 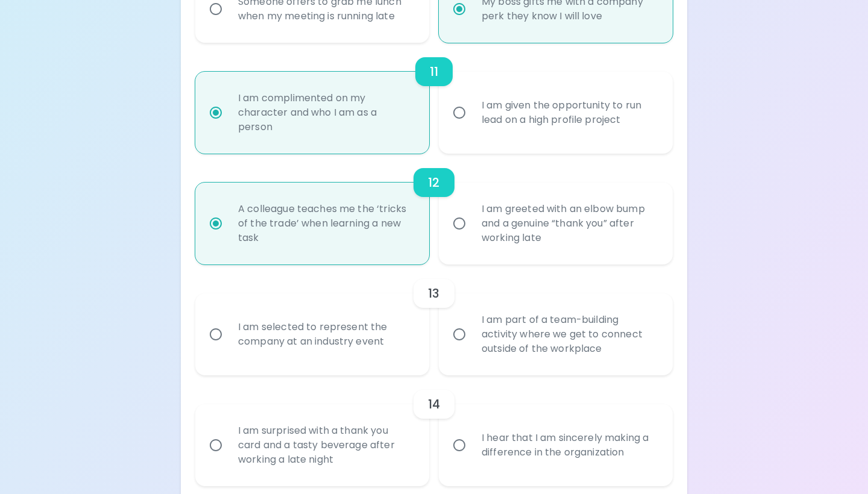 What do you see at coordinates (326, 445) in the screenshot?
I see `div: I am surprised with a thank you card and a tasty beverage after working a late night` at bounding box center [326, 445].